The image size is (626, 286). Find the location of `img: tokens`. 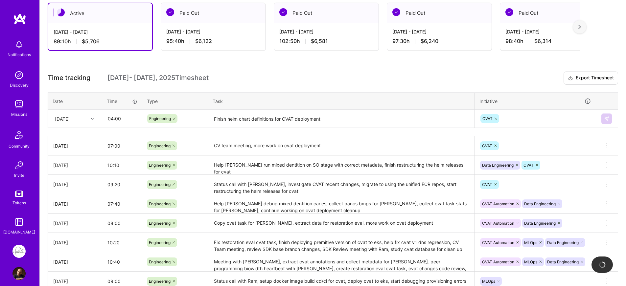

img: tokens is located at coordinates (19, 194).